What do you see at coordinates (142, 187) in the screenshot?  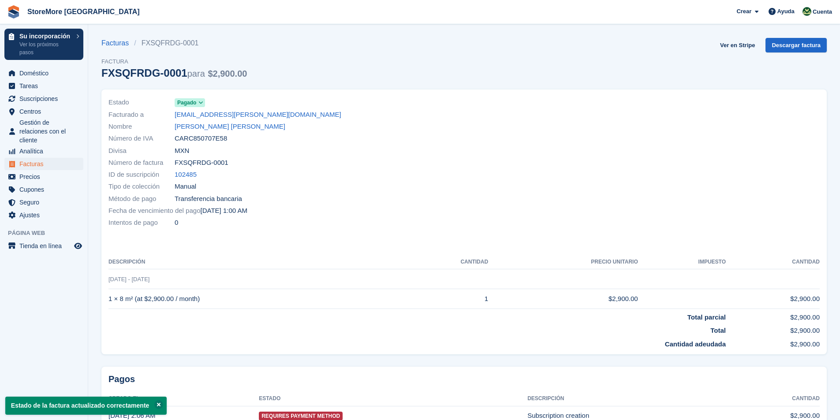 I see `span: Tipo de colección` at bounding box center [142, 187].